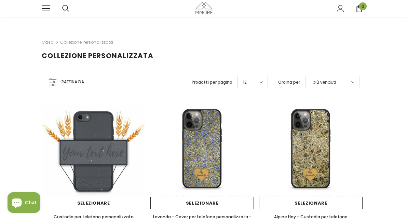 The width and height of the screenshot is (408, 220). I want to click on span: 0, so click(362, 6).